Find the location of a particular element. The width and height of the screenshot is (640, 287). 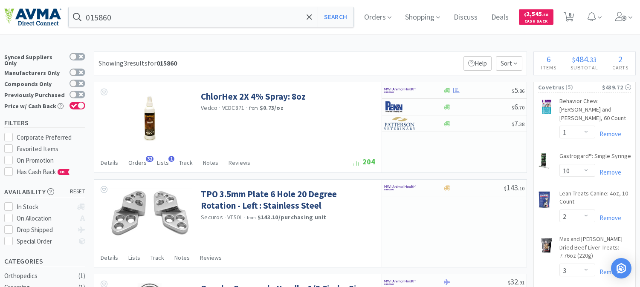

img: 2bef798ae21c4577bb33aaddfcc6fc1e_615660.png is located at coordinates (150, 214).